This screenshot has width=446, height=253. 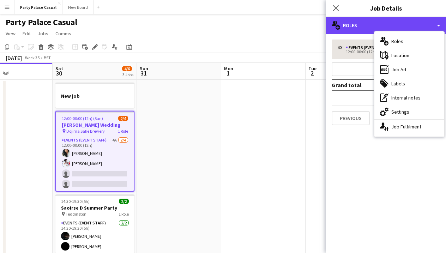 I want to click on span: Sat, so click(x=59, y=68).